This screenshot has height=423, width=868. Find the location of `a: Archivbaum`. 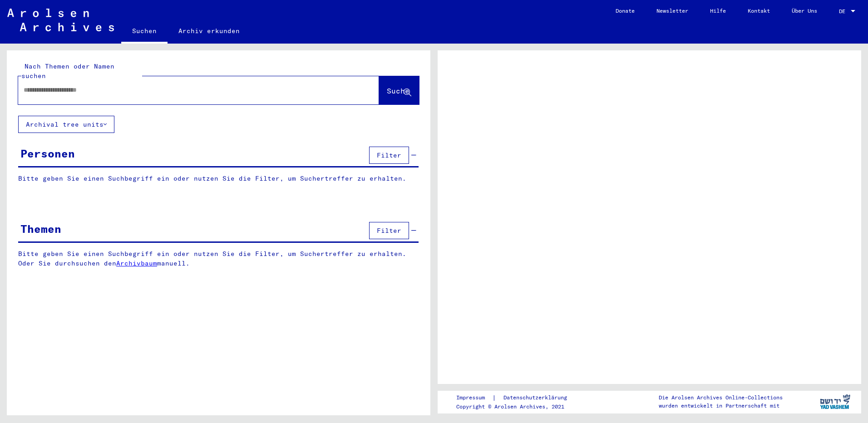

a: Archivbaum is located at coordinates (137, 263).